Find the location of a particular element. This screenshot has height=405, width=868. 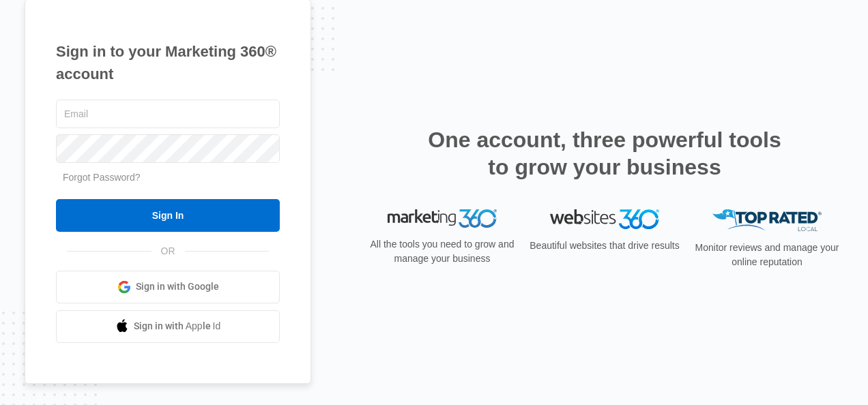

span: Sign in with Apple Id is located at coordinates (178, 326).